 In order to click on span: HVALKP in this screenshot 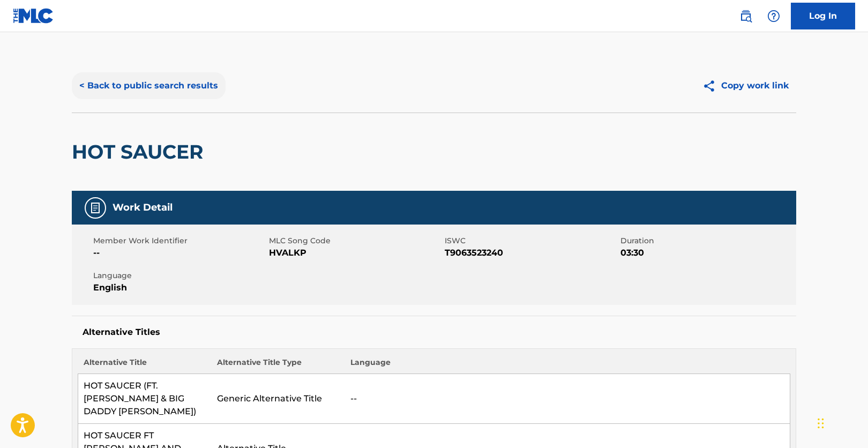, I will do `click(355, 253)`.